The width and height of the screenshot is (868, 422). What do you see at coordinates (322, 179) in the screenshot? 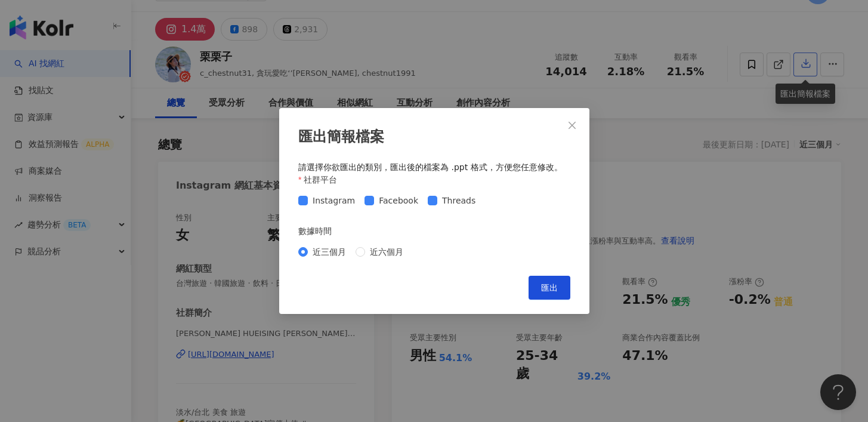
I see `label: 社群平台` at bounding box center [322, 179].